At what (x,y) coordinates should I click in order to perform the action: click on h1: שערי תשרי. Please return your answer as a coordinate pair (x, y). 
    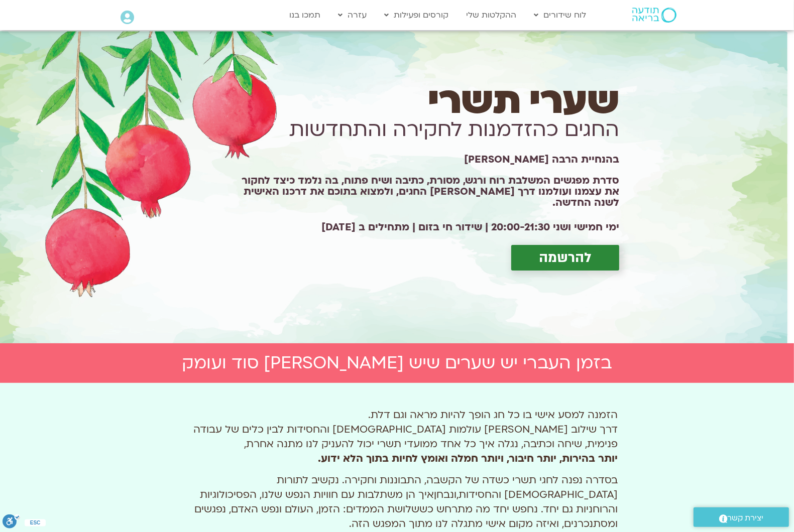
    Looking at the image, I should click on (423, 101).